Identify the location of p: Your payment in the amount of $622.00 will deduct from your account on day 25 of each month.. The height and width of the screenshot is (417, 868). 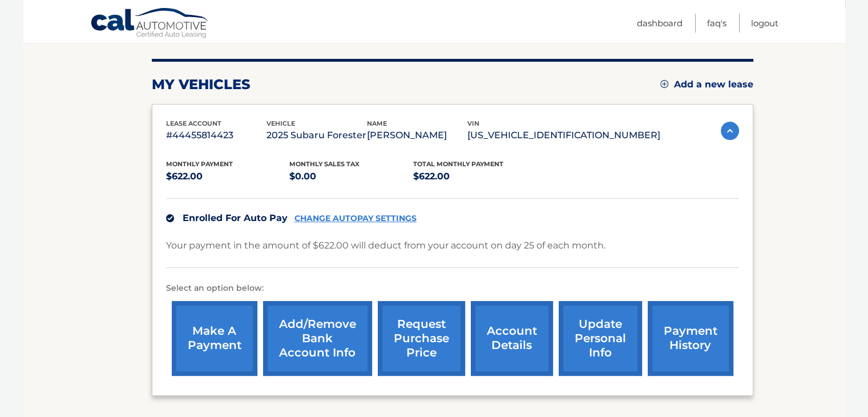
(386, 245).